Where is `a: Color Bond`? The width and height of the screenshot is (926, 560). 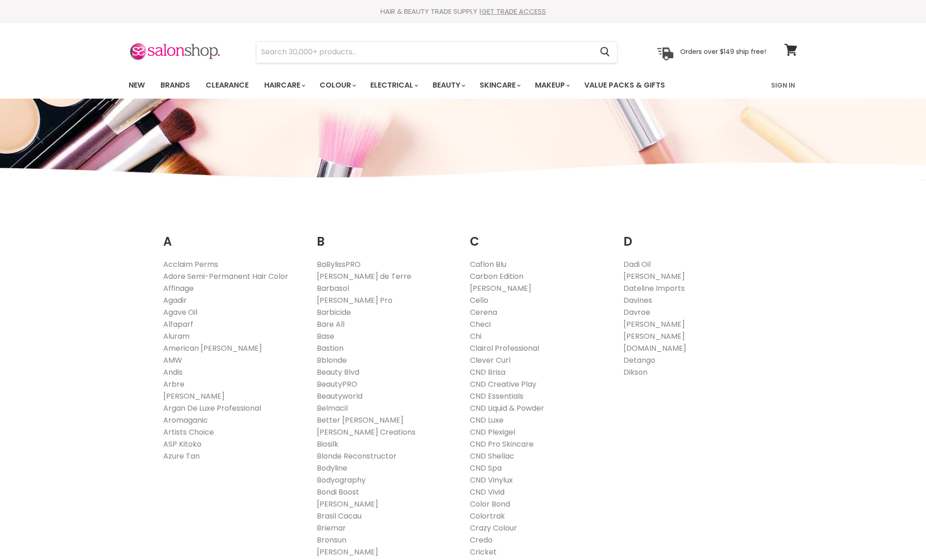 a: Color Bond is located at coordinates (490, 504).